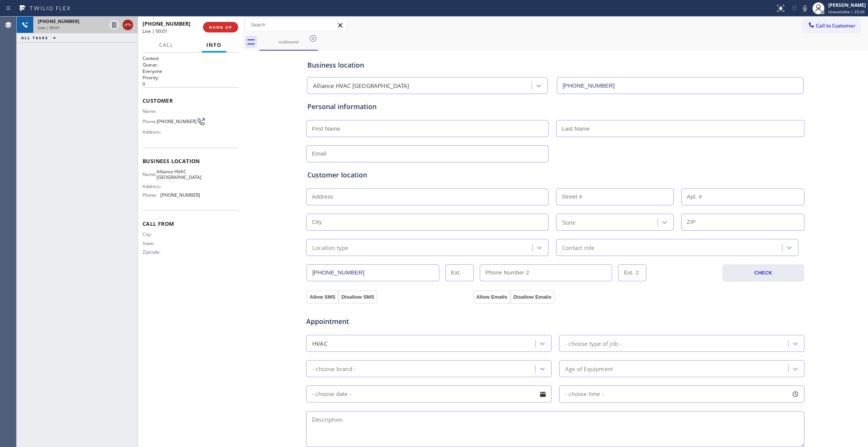 The width and height of the screenshot is (868, 447). What do you see at coordinates (568, 222) in the screenshot?
I see `div: State` at bounding box center [568, 222].